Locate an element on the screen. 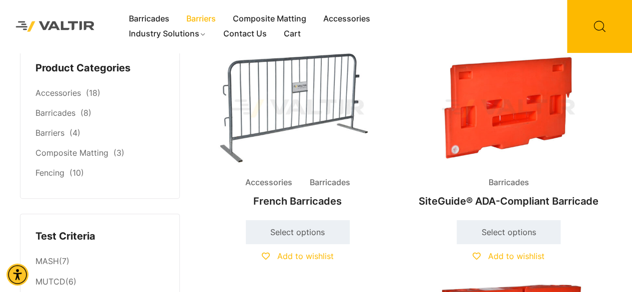  li: (7) is located at coordinates (100, 261).